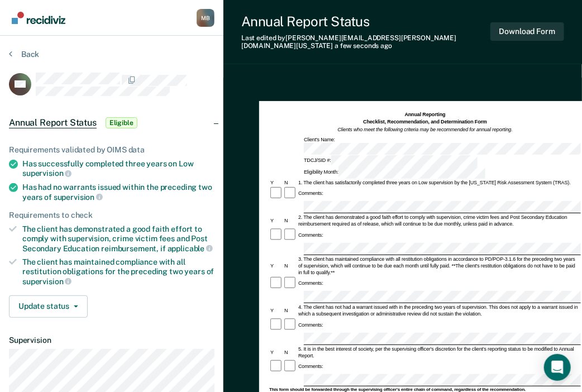  What do you see at coordinates (206, 18) in the screenshot?
I see `button: Profile dropdown button` at bounding box center [206, 18].